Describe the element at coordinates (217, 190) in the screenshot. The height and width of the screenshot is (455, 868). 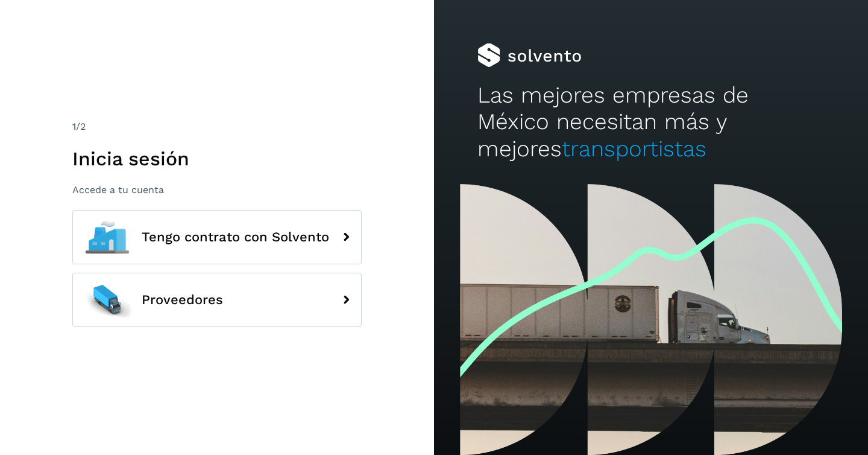
I see `p: Accede a tu cuenta` at that location.